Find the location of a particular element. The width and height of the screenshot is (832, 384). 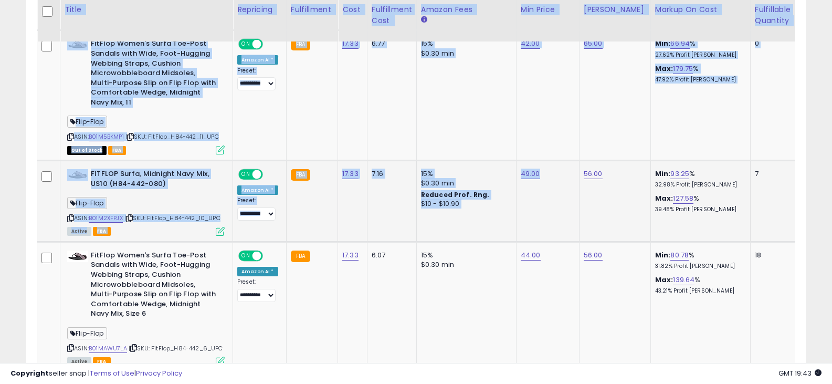

a: B01M2XFPJX is located at coordinates (105, 218).